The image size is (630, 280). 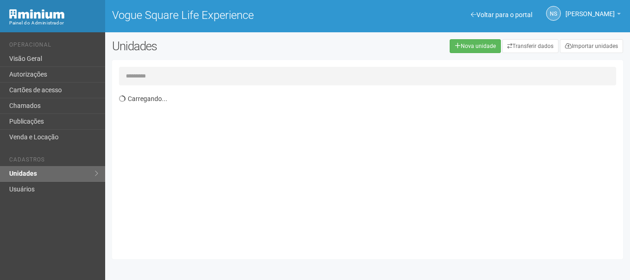 I want to click on li: Operacional, so click(x=53, y=46).